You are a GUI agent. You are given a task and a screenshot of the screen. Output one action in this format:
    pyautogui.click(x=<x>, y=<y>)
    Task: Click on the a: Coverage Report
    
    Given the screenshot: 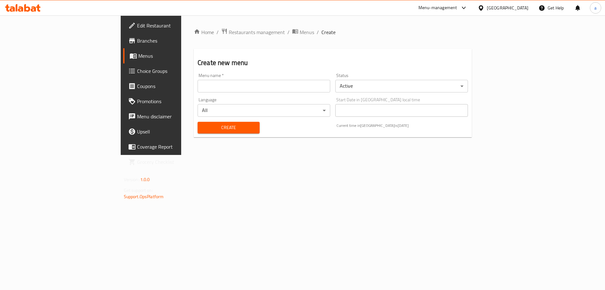 What is the action you would take?
    pyautogui.click(x=172, y=147)
    